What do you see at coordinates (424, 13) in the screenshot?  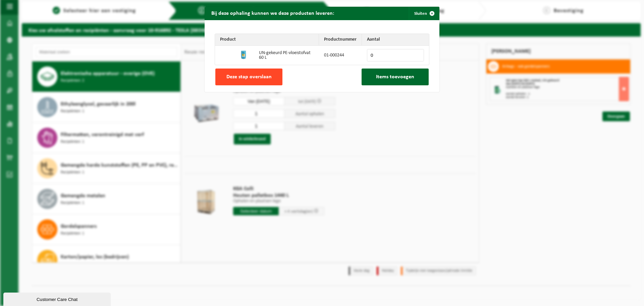 I see `button: Sluiten` at bounding box center [424, 13].